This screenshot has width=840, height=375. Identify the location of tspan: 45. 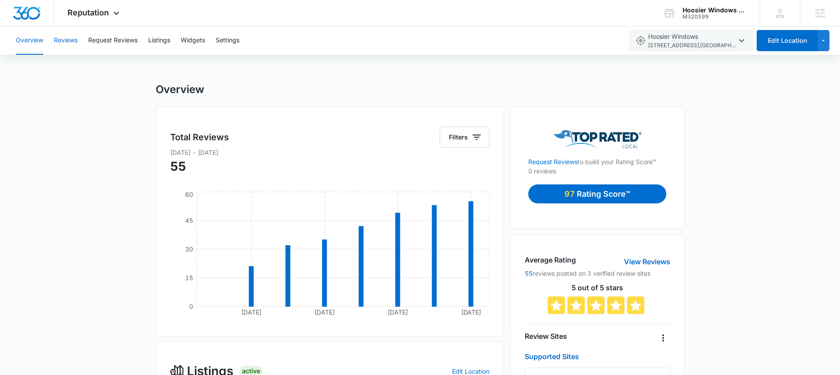
(189, 220).